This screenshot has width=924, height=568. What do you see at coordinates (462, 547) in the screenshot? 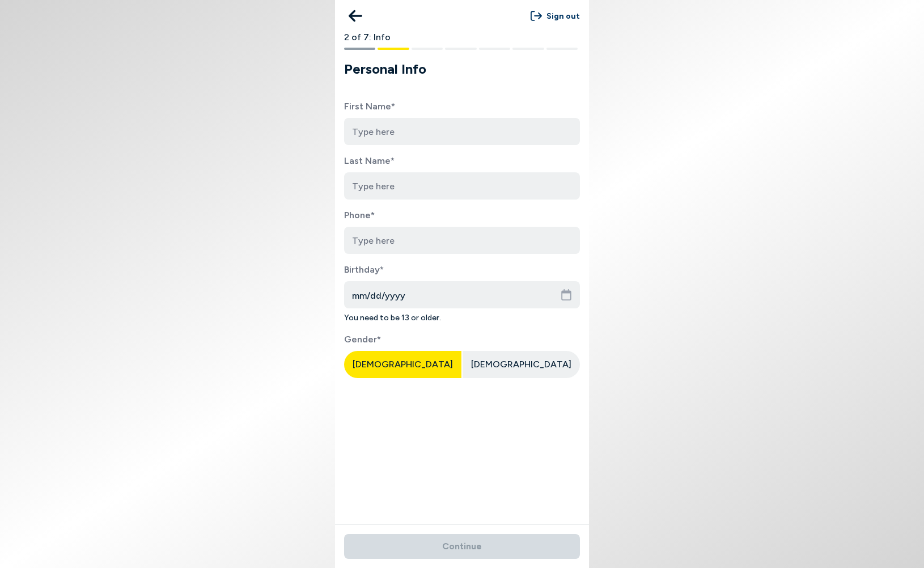
I see `button: Continue` at bounding box center [462, 547].